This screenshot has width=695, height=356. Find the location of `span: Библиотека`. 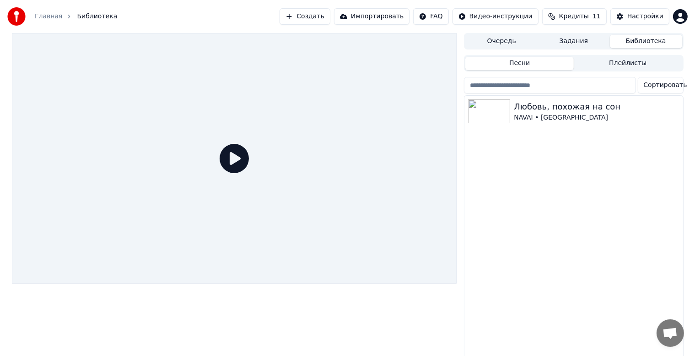

span: Библиотека is located at coordinates (97, 16).